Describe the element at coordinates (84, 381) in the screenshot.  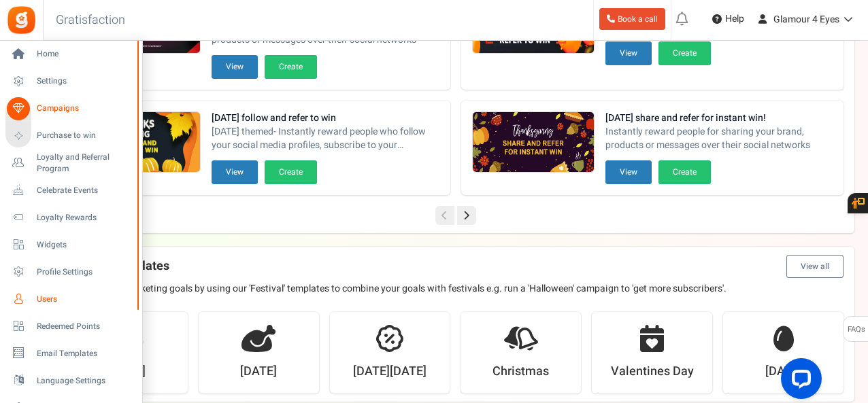
I see `span: Language Settings` at that location.